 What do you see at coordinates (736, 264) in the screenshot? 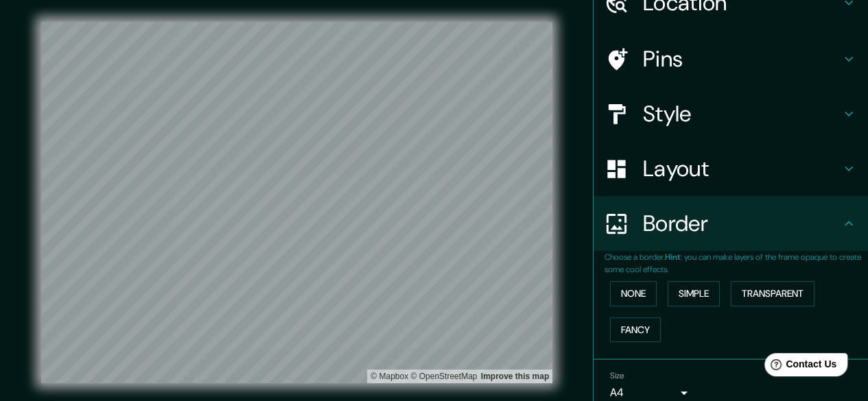
I see `p: Choose a border. : you can make layers of the frame opaque to create some cool effects.` at bounding box center [736, 264].